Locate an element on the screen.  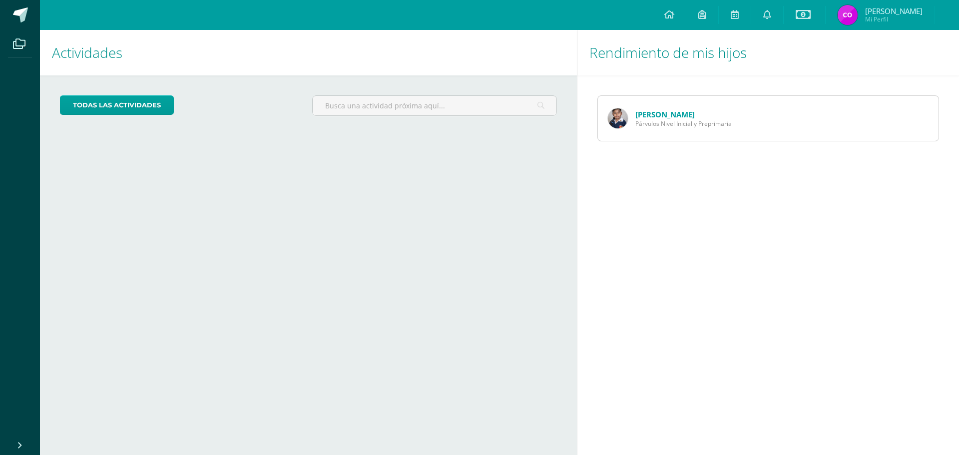
img: d8dc3910887f9a2dc04badcca8c5379c.png is located at coordinates (618, 118).